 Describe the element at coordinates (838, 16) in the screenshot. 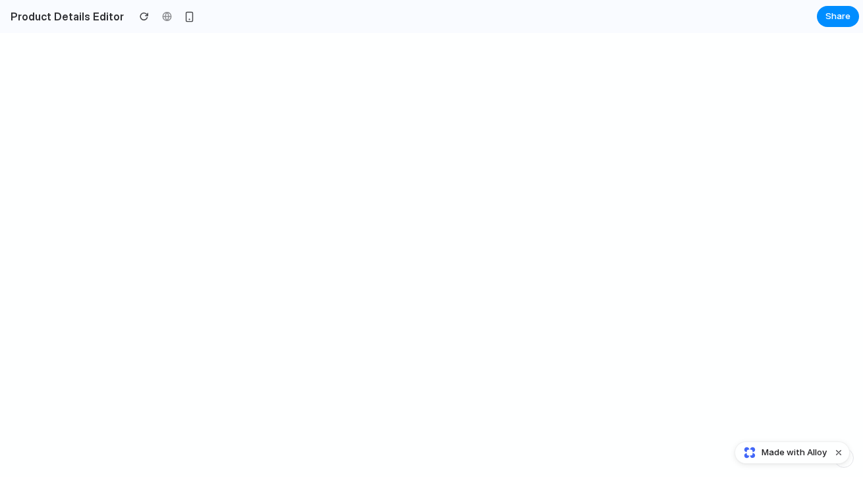

I see `button: Share` at that location.